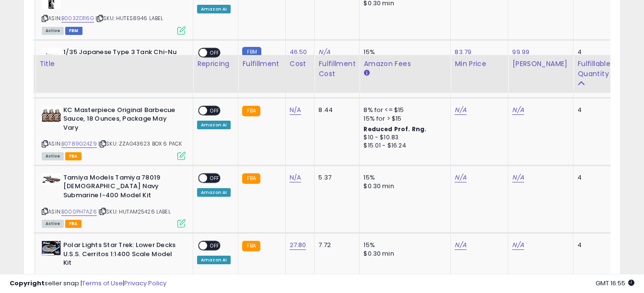  What do you see at coordinates (594, 69) in the screenshot?
I see `div: Fulfillable Quantity` at bounding box center [594, 69].